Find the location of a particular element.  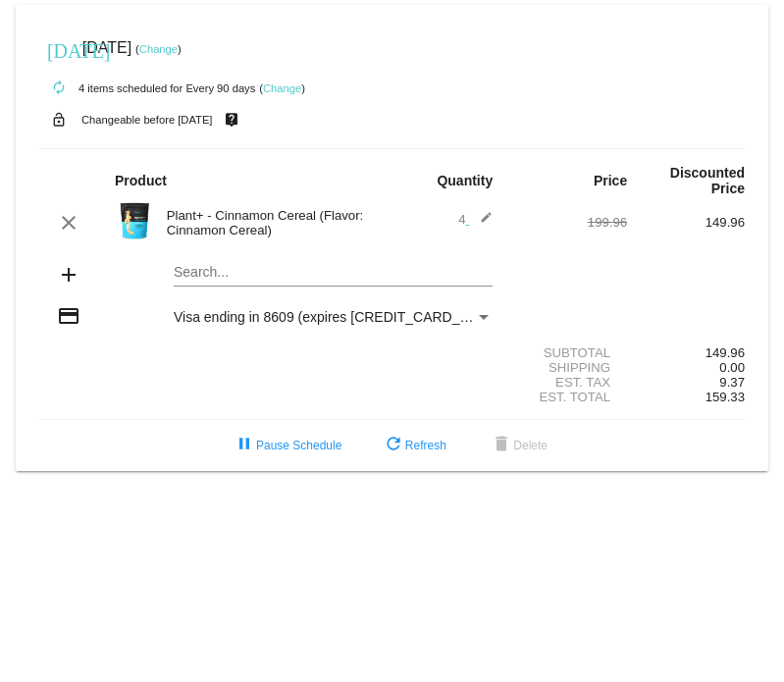

span: Pause Schedule is located at coordinates (287, 446).